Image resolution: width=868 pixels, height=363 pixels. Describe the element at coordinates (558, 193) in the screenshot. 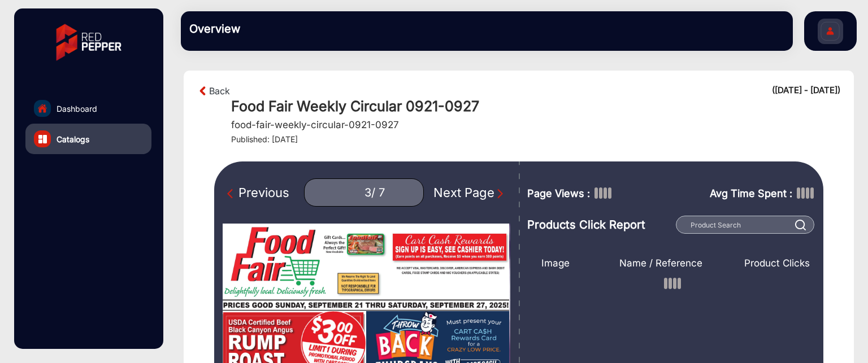

I see `span: Page Views :` at that location.